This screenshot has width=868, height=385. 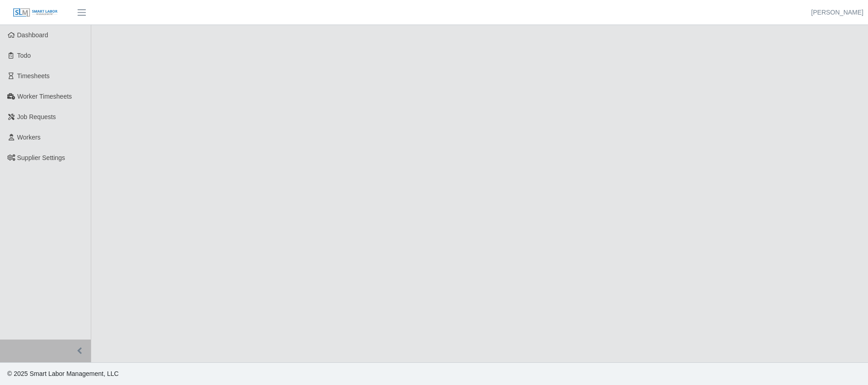 What do you see at coordinates (29, 137) in the screenshot?
I see `span: Workers` at bounding box center [29, 137].